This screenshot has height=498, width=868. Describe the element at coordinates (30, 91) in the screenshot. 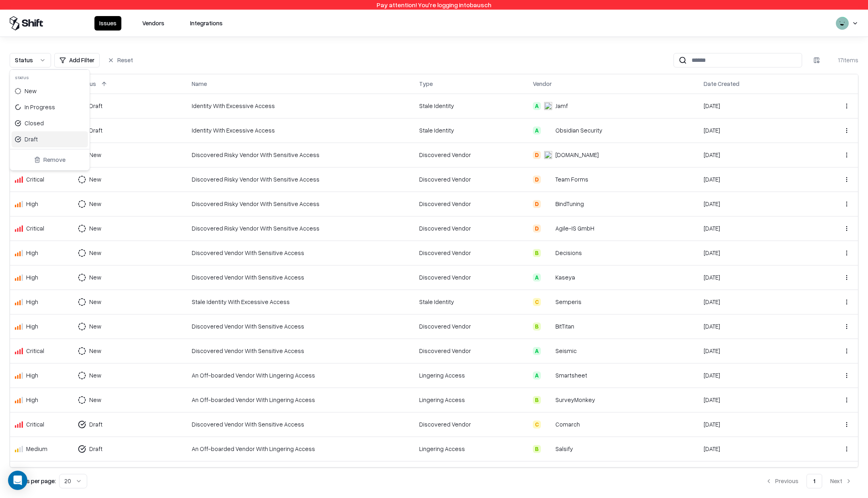

I see `div: New` at that location.